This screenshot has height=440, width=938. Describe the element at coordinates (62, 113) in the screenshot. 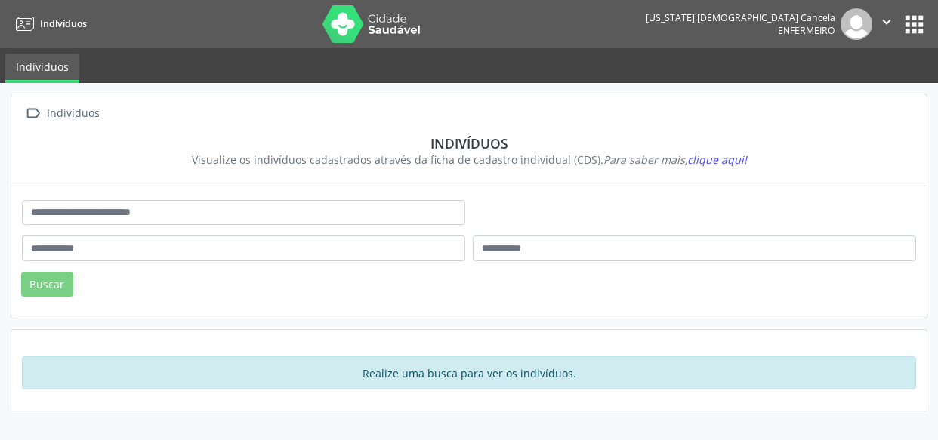

I see `a:  Indivíduos` at that location.